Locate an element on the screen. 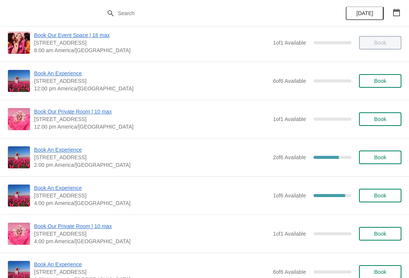 This screenshot has width=409, height=278. span: Book Our Event Space | 18 max is located at coordinates (151, 35).